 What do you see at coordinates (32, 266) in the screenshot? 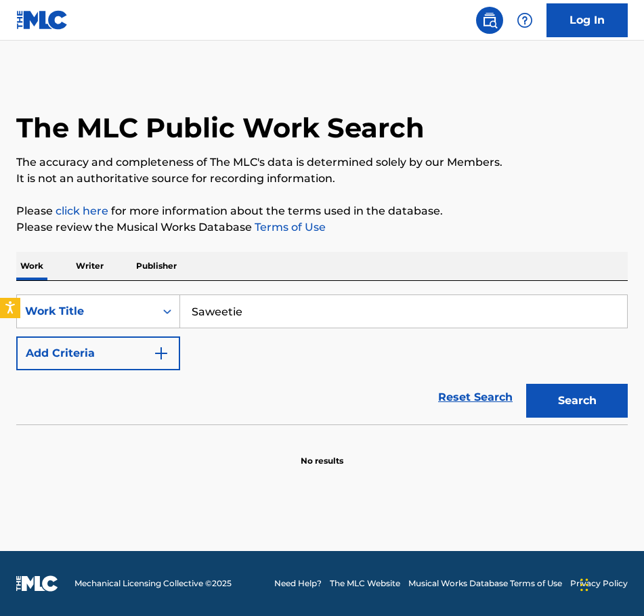
I see `p: Work` at bounding box center [32, 266].